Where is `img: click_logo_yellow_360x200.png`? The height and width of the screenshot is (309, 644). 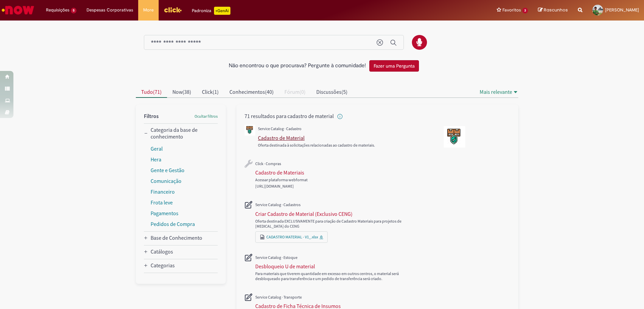
img: click_logo_yellow_360x200.png is located at coordinates (173, 10).